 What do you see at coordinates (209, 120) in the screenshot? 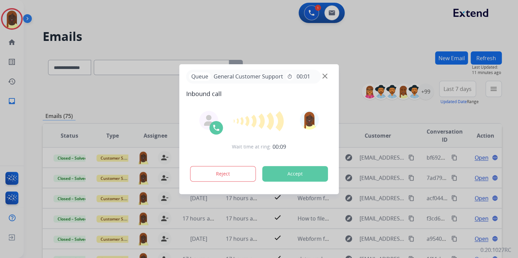
I see `img: agent-avatar` at bounding box center [209, 120].